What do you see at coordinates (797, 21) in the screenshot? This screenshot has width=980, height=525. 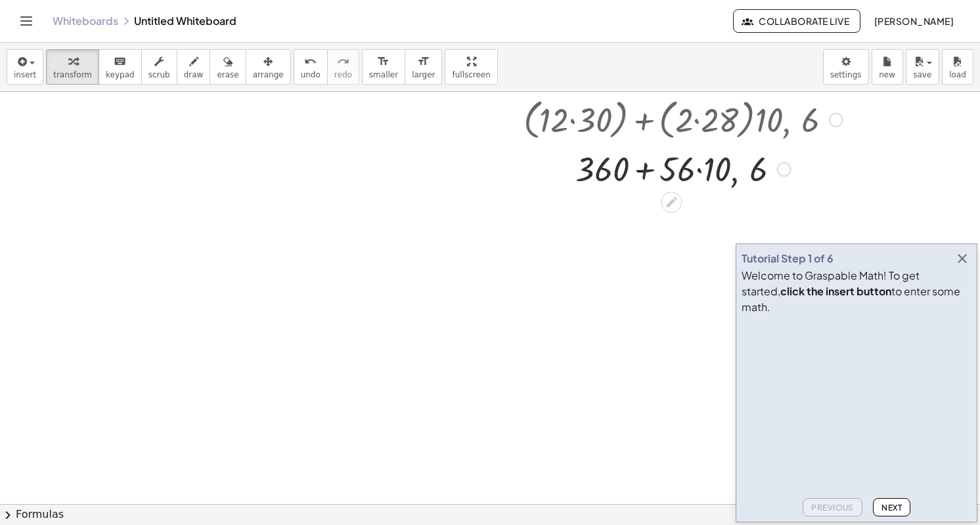 I see `button: Collaborate Live` at bounding box center [797, 21].